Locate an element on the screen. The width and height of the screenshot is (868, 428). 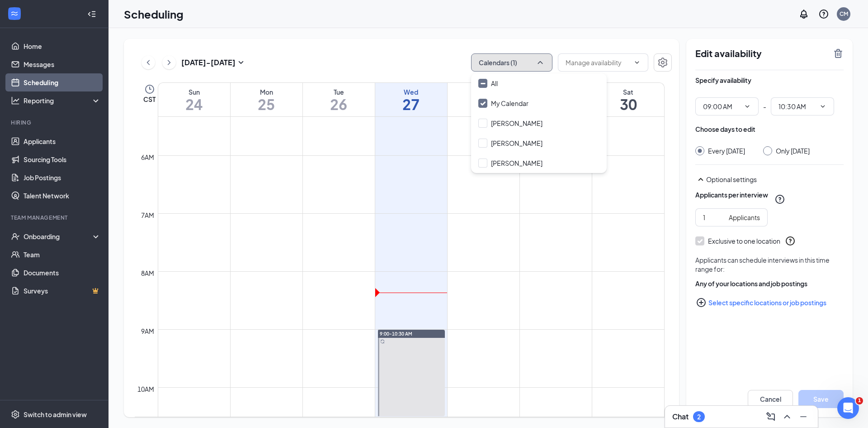
div: Exclusive to one location is located at coordinates (744, 241).